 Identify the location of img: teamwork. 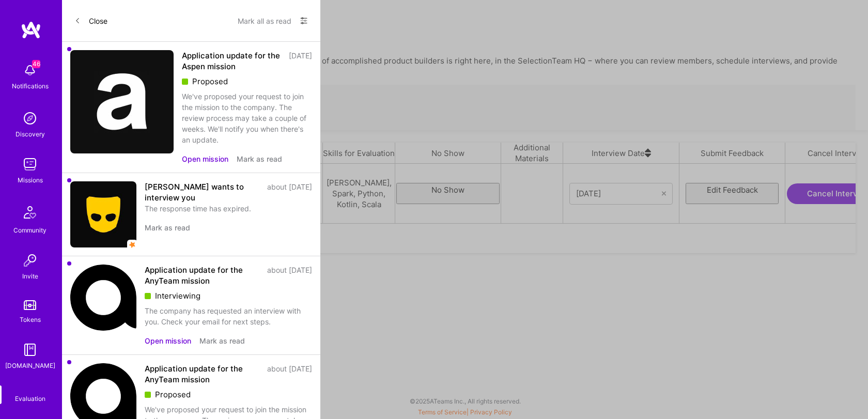
(30, 164).